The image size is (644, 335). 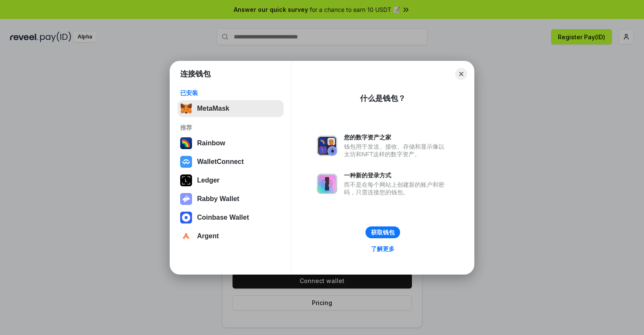 I want to click on div: 而不是在每个网站上创建新的账户和密码，只需连接您的钱包。, so click(x=396, y=189).